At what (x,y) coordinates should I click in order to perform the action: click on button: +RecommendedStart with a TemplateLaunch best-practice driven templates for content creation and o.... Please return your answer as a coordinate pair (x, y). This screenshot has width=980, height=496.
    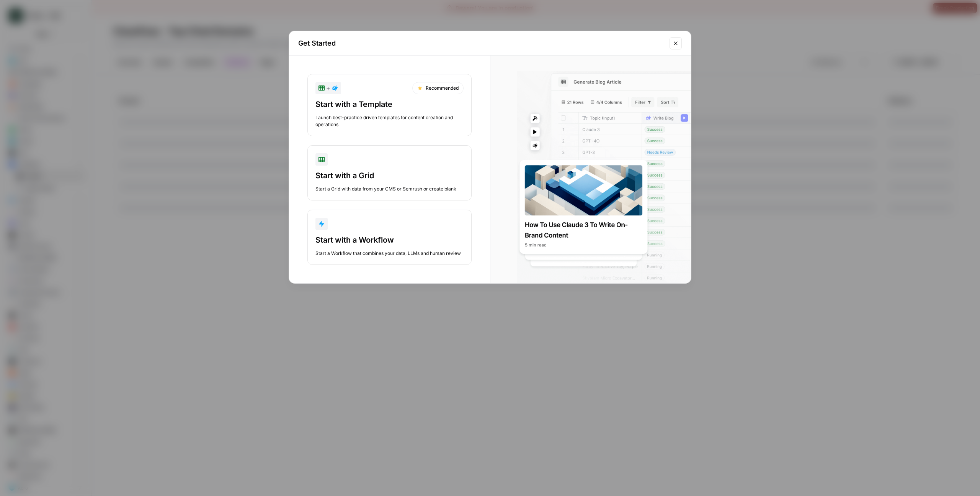
    Looking at the image, I should click on (390, 105).